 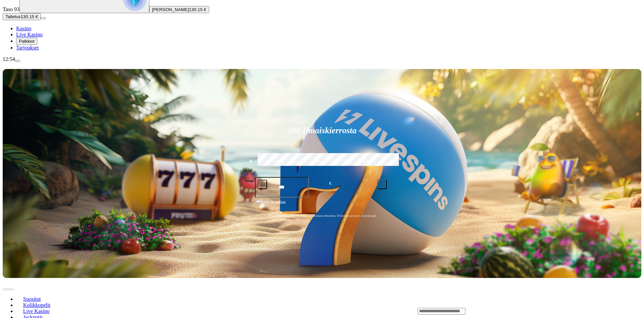 What do you see at coordinates (322, 205) in the screenshot?
I see `button: Talleta ja pelaa` at bounding box center [322, 205].